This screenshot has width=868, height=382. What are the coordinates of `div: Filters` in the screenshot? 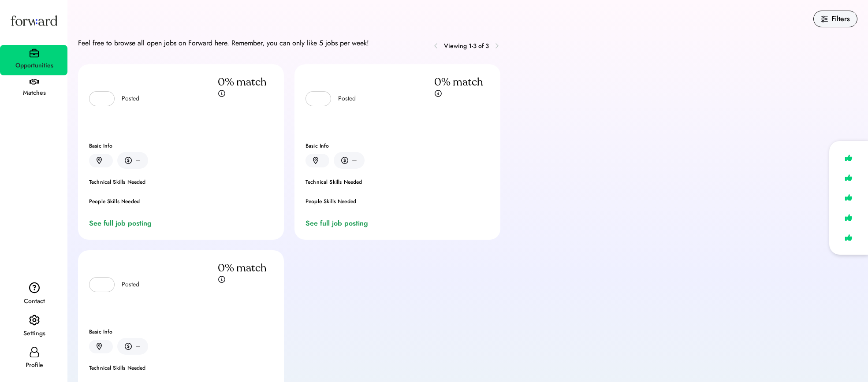 It's located at (841, 19).